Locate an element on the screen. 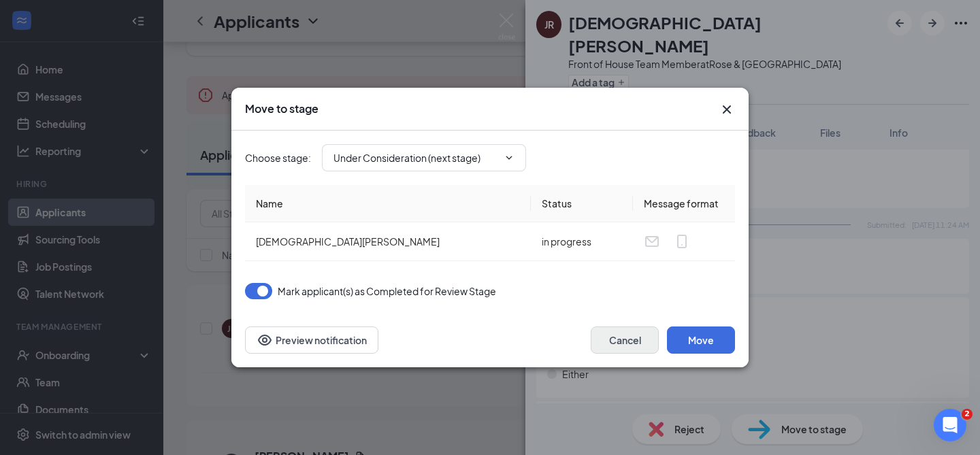 Image resolution: width=980 pixels, height=455 pixels. svg: ChevronDown is located at coordinates (509, 158).